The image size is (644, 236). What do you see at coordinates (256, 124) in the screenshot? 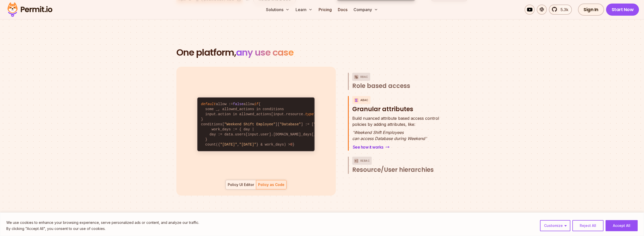
I see `code: allow := allow { some _, allowed_actions in conditions input.action in allowed_actions[input.reso...` at bounding box center [256, 124].